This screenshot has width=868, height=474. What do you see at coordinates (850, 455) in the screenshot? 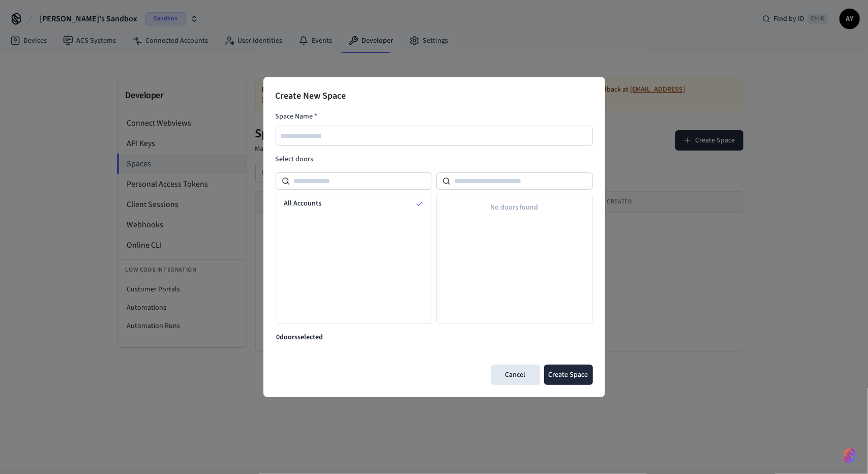
I see `img: SeamLogoGradient.69752ec5.svg` at bounding box center [850, 455].